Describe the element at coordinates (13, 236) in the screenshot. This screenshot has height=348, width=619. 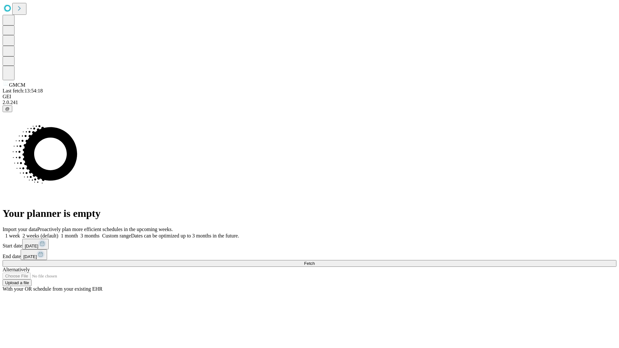
I see `span: 1 week` at that location.